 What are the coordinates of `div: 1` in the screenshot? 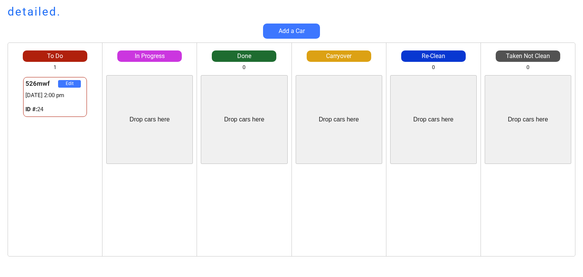 It's located at (55, 68).